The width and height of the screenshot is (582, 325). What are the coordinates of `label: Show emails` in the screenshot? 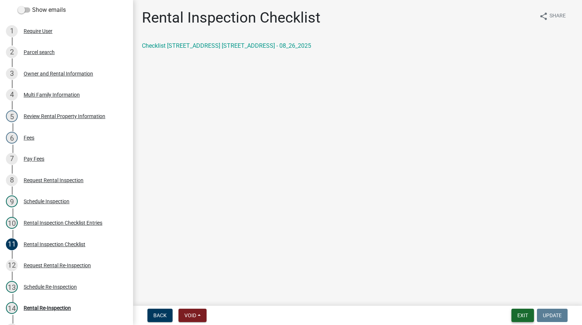 It's located at (42, 10).